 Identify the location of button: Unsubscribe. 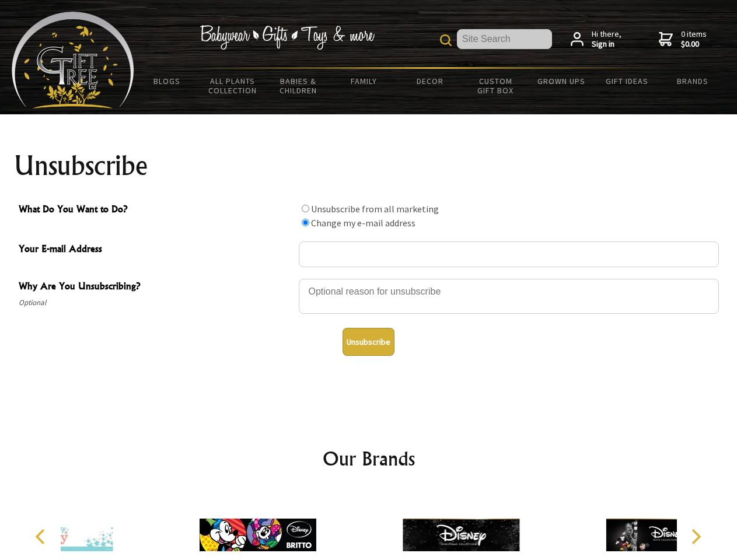
(368, 341).